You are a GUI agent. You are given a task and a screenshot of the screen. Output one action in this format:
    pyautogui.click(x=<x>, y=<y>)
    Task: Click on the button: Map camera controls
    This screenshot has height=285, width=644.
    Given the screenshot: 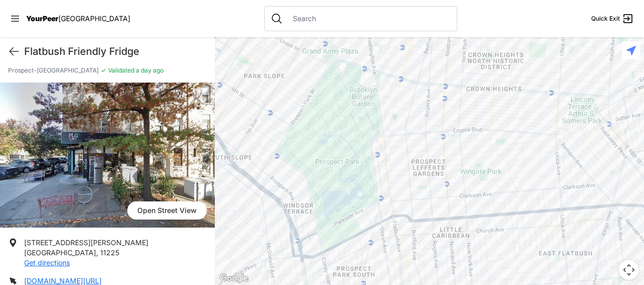 What is the action you would take?
    pyautogui.click(x=629, y=270)
    